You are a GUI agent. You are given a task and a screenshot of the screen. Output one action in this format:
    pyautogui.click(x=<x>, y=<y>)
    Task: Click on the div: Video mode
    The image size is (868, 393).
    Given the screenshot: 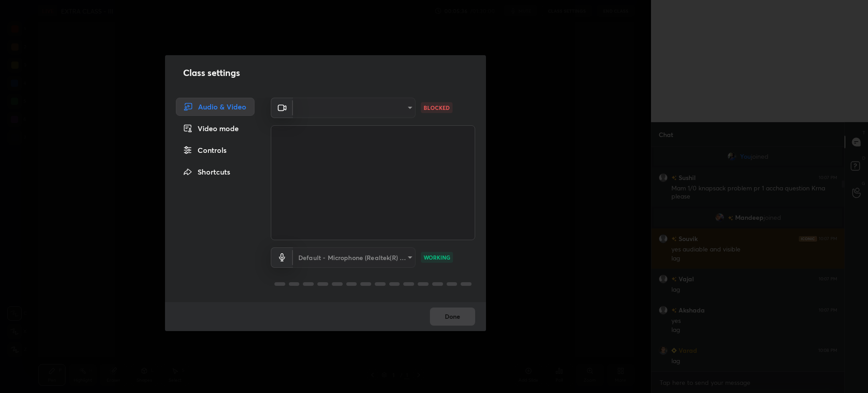 What is the action you would take?
    pyautogui.click(x=215, y=128)
    